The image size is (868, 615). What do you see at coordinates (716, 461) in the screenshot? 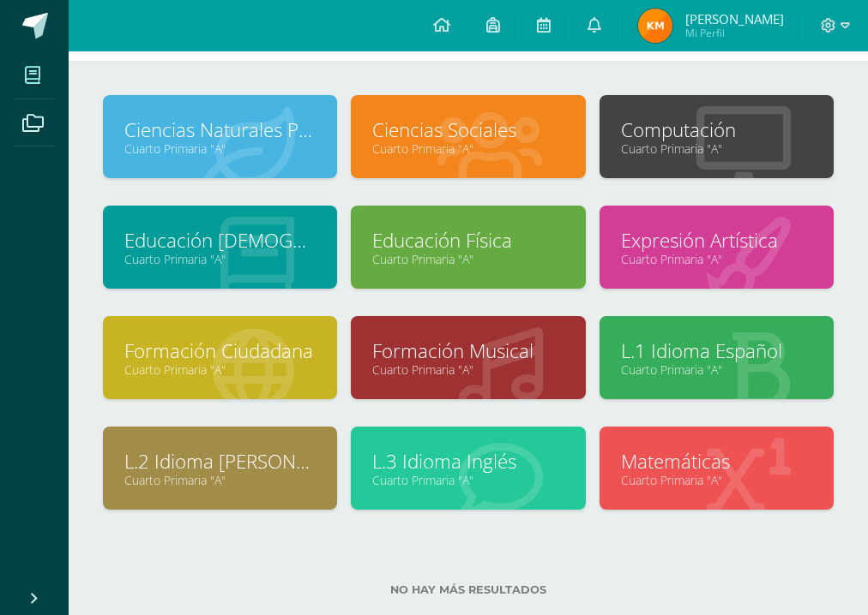
I see `a: Matemáticas` at bounding box center [716, 461].